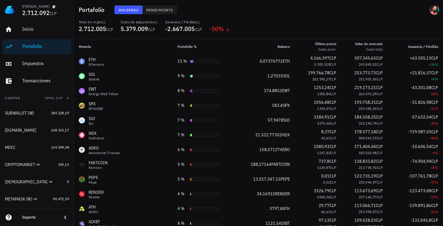 This screenshot has width=443, height=226. Describe the element at coordinates (97, 134) in the screenshot. I see `div: HDX` at that location.